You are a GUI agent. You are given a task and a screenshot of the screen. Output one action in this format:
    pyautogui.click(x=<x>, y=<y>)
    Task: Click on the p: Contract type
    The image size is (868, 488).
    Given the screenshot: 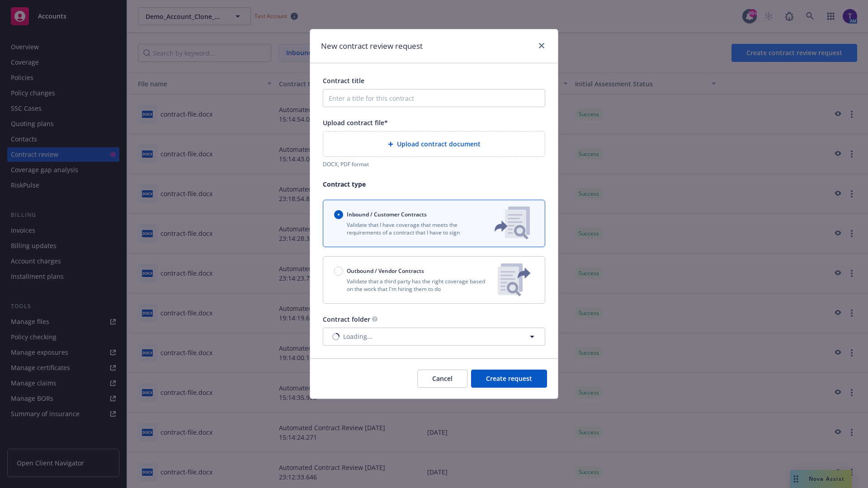 What is the action you would take?
    pyautogui.click(x=434, y=184)
    